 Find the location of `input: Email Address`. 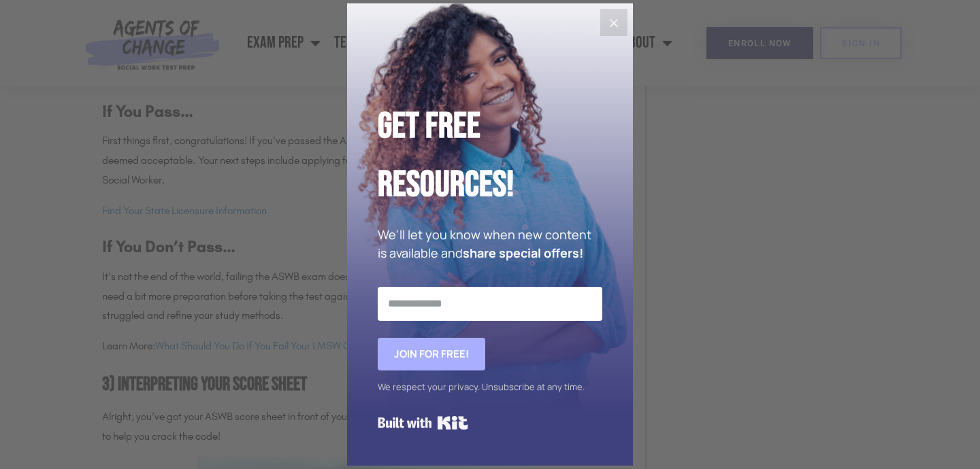

input: Email Address is located at coordinates (490, 304).